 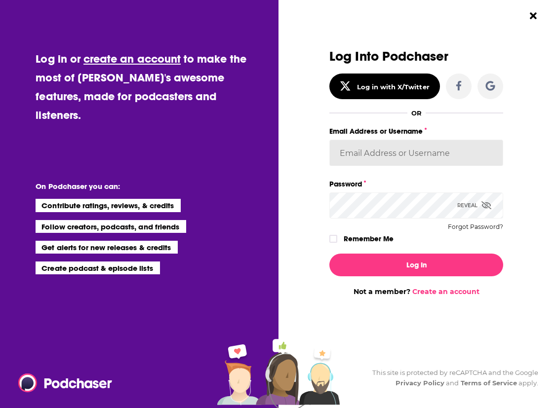 I want to click on li: Follow creators, podcasts, and friends, so click(x=111, y=227).